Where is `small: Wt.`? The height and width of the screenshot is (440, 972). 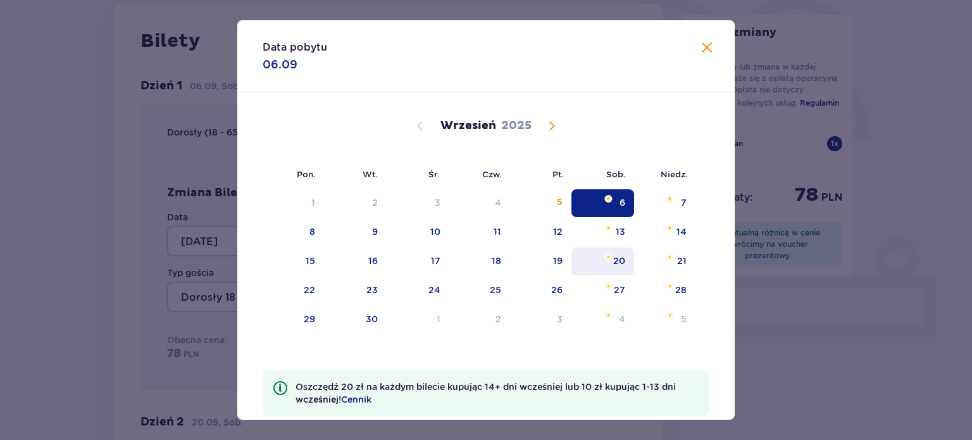
small: Wt. is located at coordinates (370, 174).